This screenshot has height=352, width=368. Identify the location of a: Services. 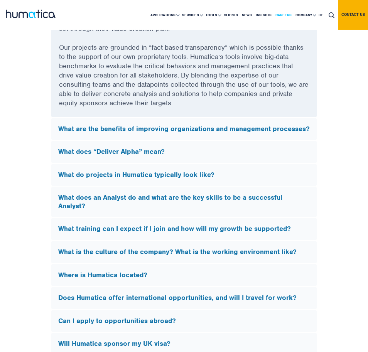
(191, 15).